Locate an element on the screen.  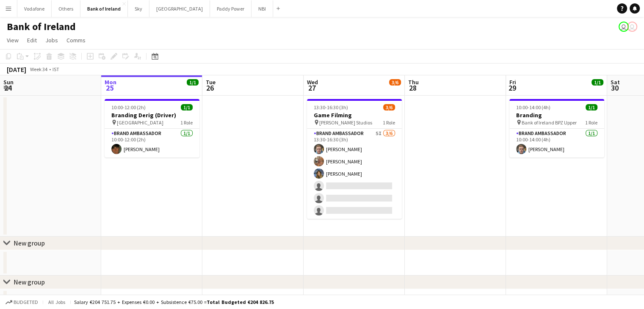
span: 25 is located at coordinates (110, 88).